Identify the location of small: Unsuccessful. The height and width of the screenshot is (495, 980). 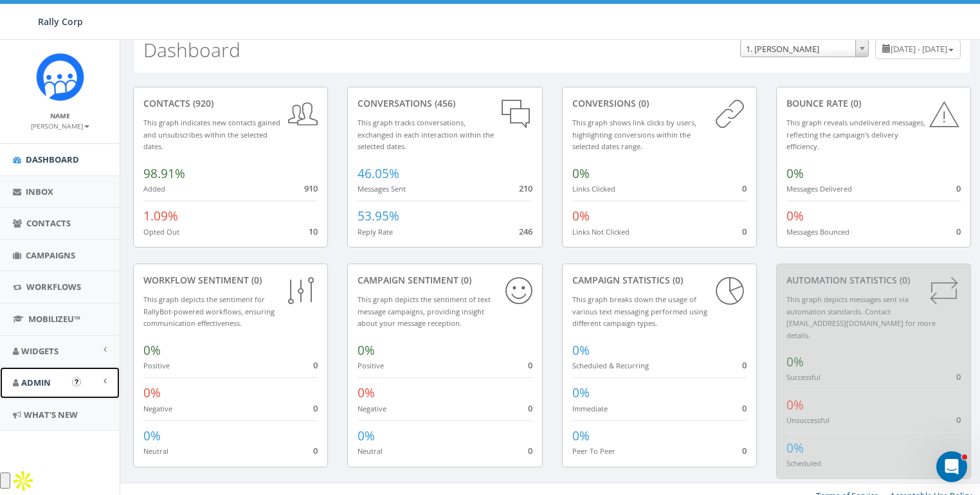
(808, 419).